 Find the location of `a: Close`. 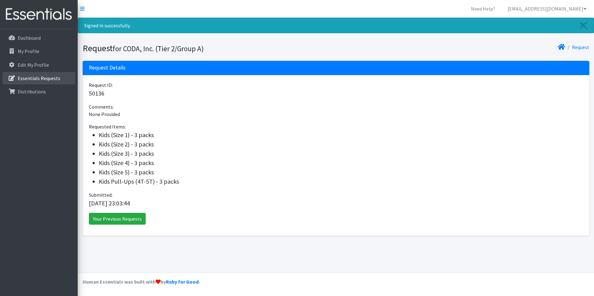

a: Close is located at coordinates (584, 25).